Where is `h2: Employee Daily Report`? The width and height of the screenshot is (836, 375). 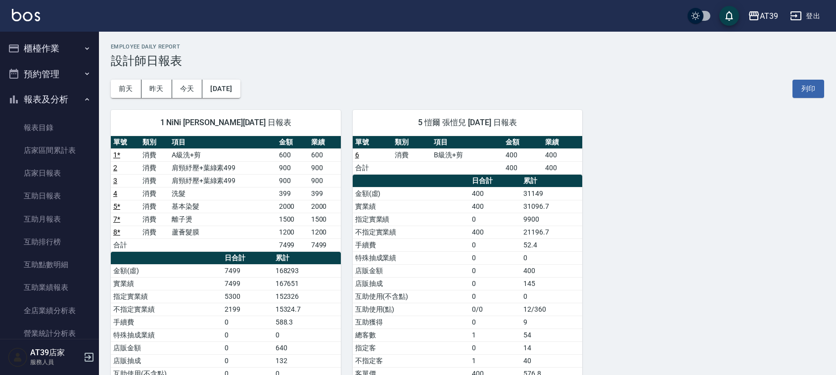 h2: Employee Daily Report is located at coordinates (468, 47).